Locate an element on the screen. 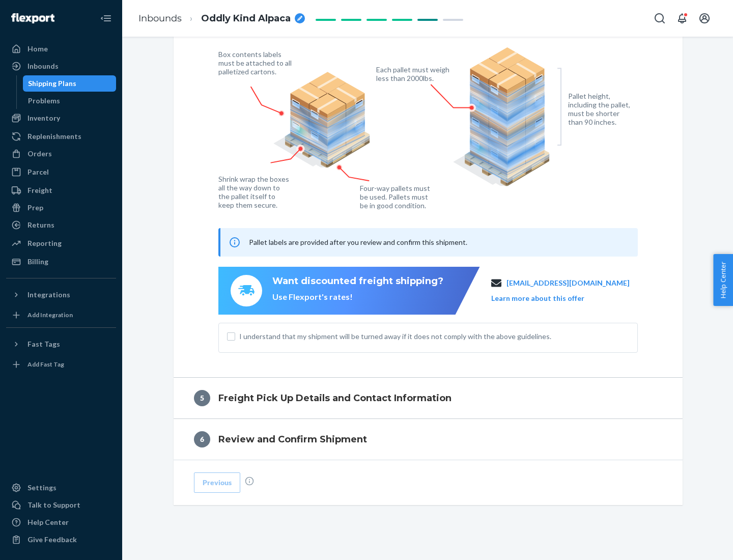  button: Integrations is located at coordinates (61, 295).